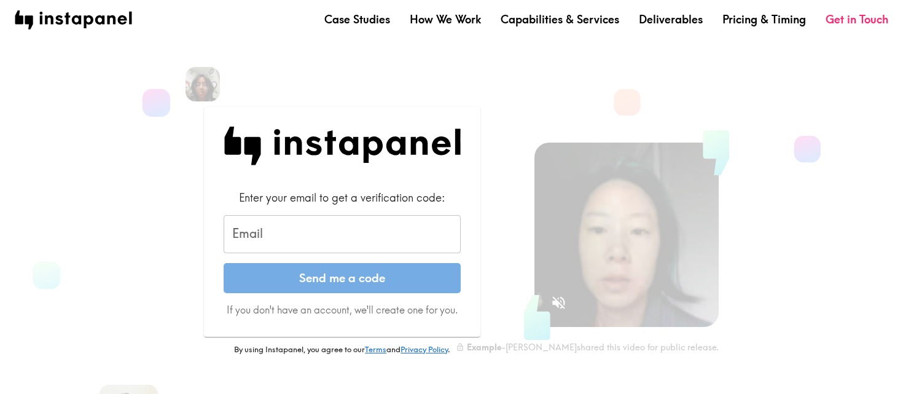  Describe the element at coordinates (857, 19) in the screenshot. I see `a: Get in Touch` at that location.